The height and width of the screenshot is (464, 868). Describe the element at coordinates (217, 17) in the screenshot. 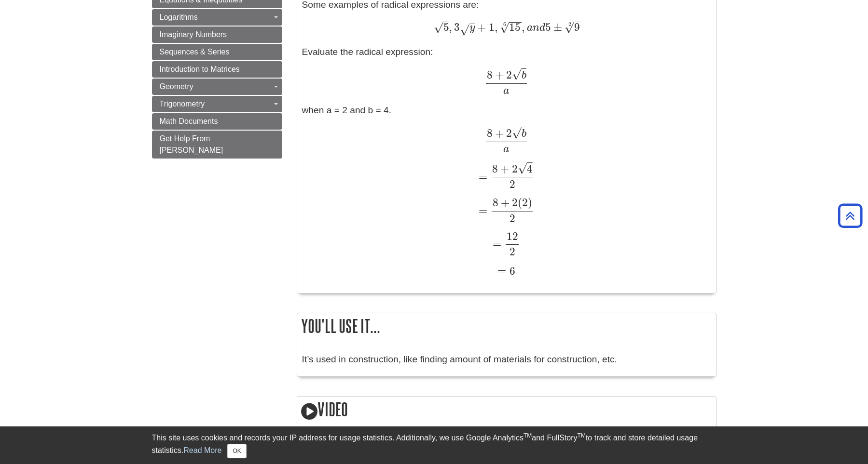

I see `a: Logarithms` at that location.